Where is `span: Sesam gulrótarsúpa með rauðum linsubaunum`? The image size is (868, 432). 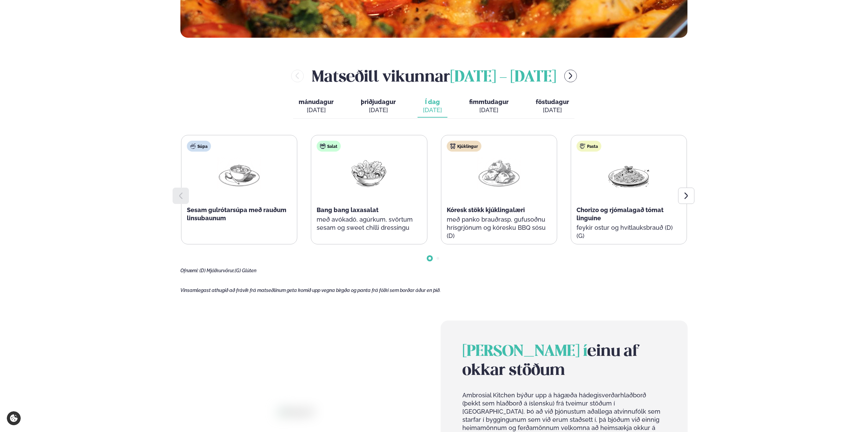 span: Sesam gulrótarsúpa með rauðum linsubaunum is located at coordinates (236, 214).